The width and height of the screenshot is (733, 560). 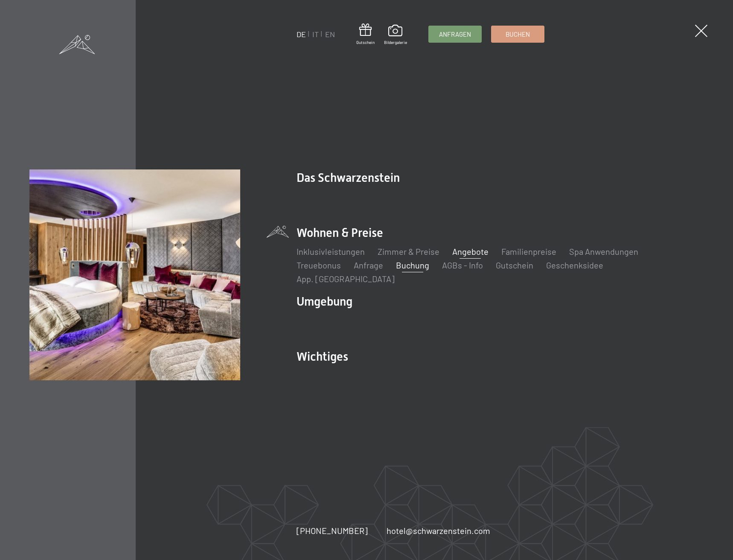 I want to click on span: Buchen, so click(x=517, y=34).